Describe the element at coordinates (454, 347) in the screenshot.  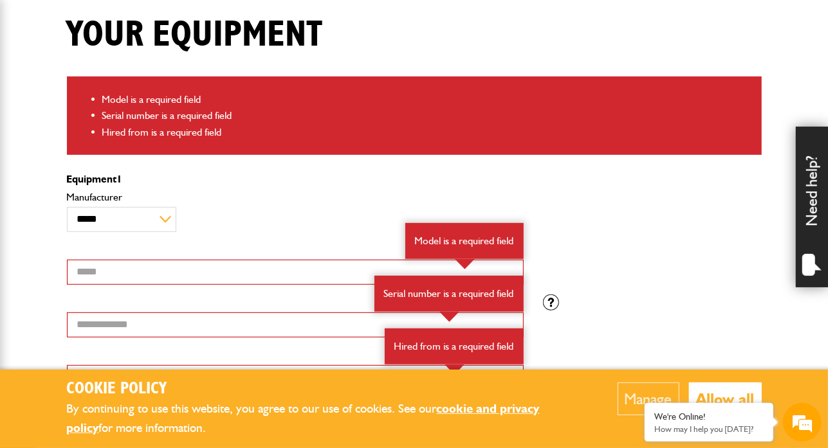
I see `div: Hired from is a required field` at that location.